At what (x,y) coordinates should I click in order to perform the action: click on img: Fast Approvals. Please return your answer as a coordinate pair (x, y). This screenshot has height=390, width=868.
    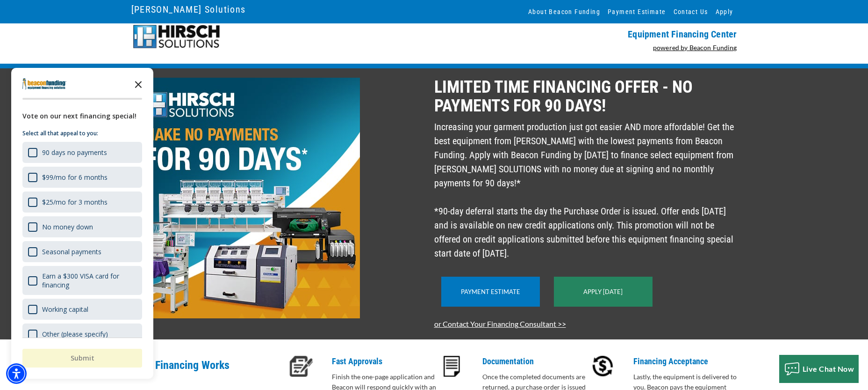
    Looking at the image, I should click on (301, 366).